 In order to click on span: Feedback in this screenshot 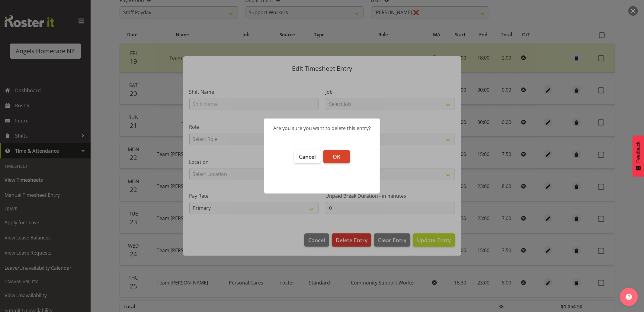, I will do `click(638, 152)`.